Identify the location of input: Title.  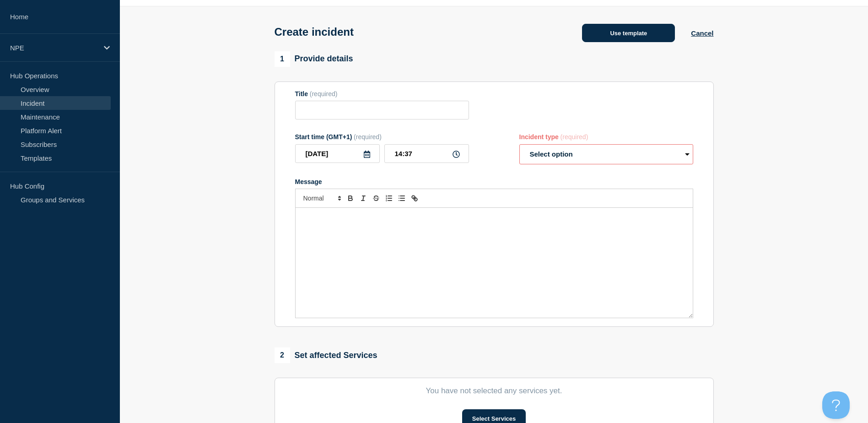
(382, 110).